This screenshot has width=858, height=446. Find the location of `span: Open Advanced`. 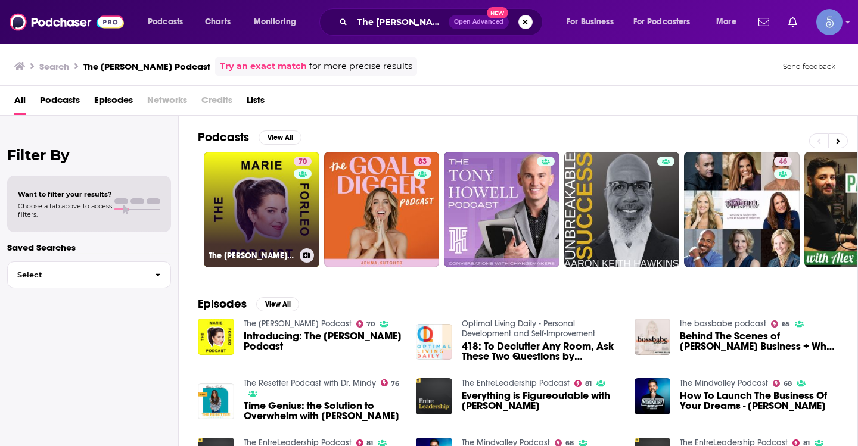

span: Open Advanced is located at coordinates (478, 22).